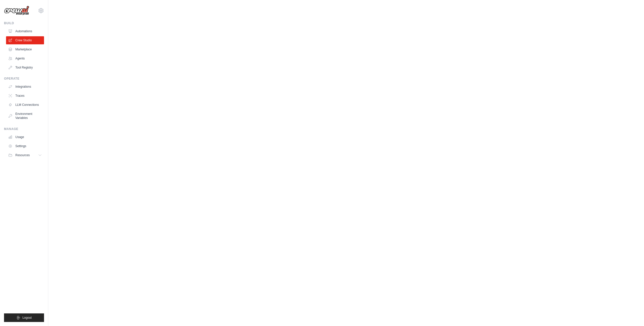 The image size is (644, 326). I want to click on a: Crew Studio, so click(25, 41).